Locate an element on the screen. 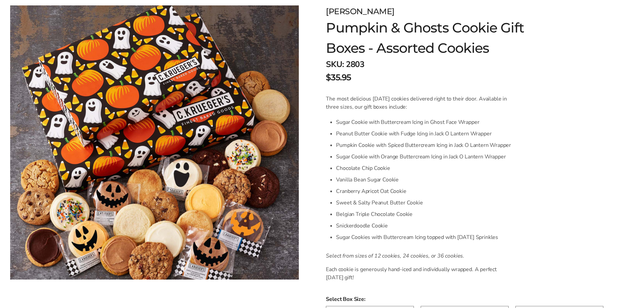 The width and height of the screenshot is (644, 308). li: Chocolate Chip Cookie is located at coordinates (423, 168).